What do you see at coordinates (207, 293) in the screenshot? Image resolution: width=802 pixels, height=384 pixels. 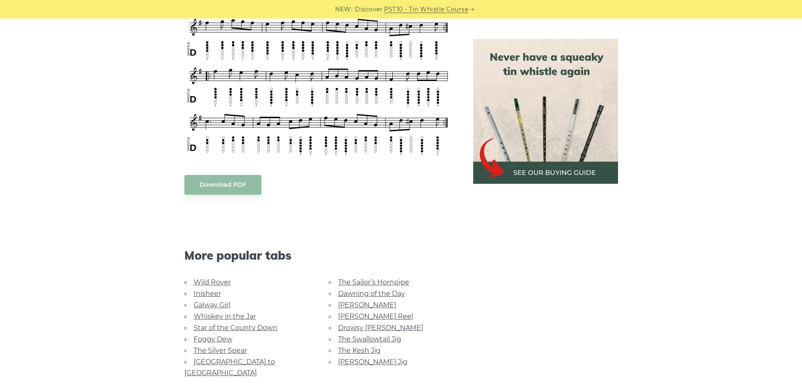 I see `a: Inisheer` at bounding box center [207, 293].